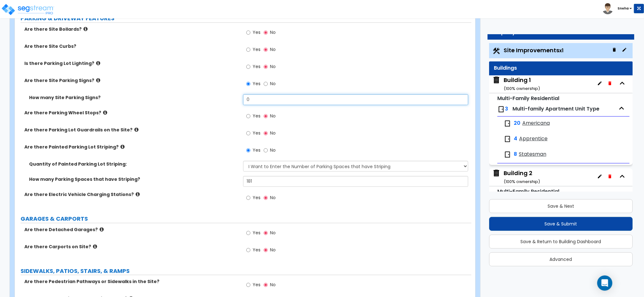  Describe the element at coordinates (516, 154) in the screenshot. I see `span: 8` at that location.